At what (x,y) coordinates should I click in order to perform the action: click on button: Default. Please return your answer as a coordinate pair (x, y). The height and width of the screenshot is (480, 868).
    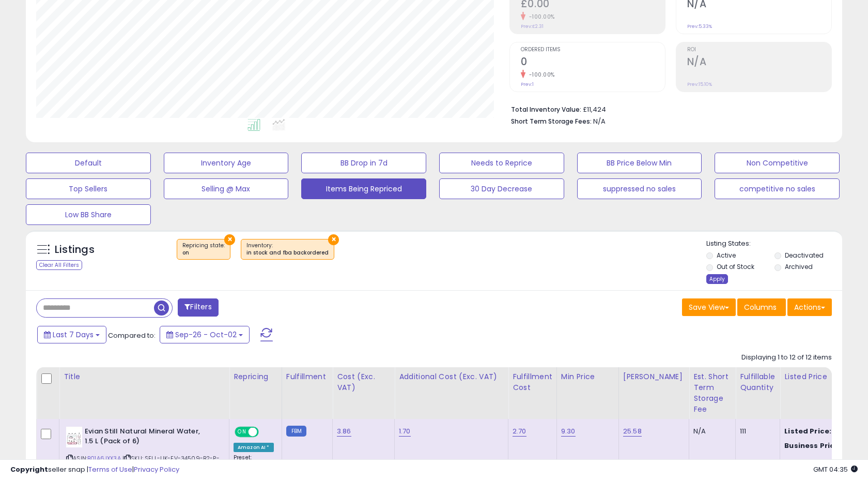
    Looking at the image, I should click on (88, 163).